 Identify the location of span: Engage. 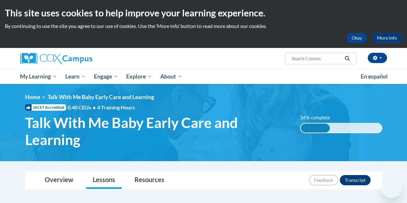
(106, 77).